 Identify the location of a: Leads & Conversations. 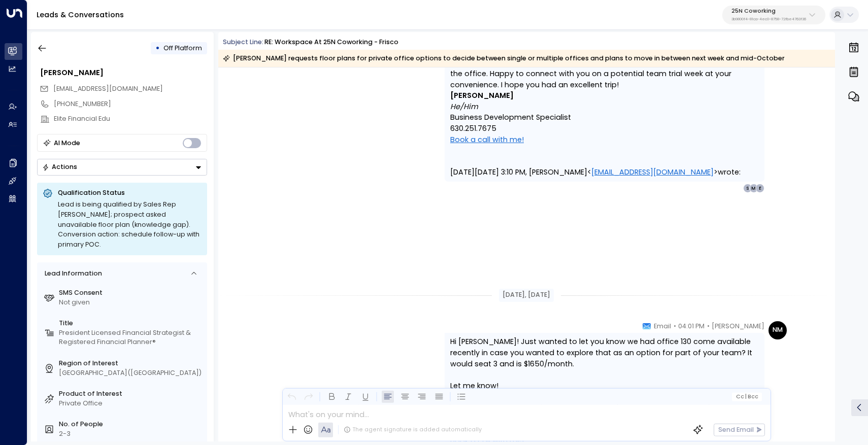
(80, 15).